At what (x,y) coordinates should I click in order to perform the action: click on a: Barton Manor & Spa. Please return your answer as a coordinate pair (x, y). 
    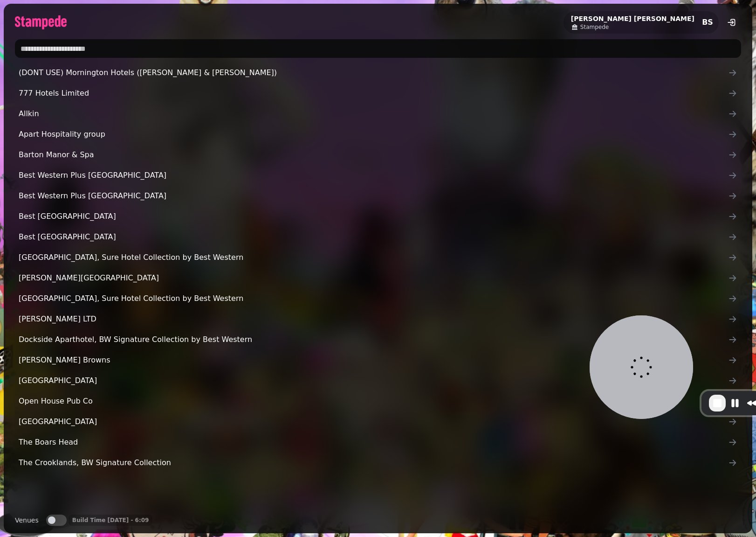
    Looking at the image, I should click on (378, 155).